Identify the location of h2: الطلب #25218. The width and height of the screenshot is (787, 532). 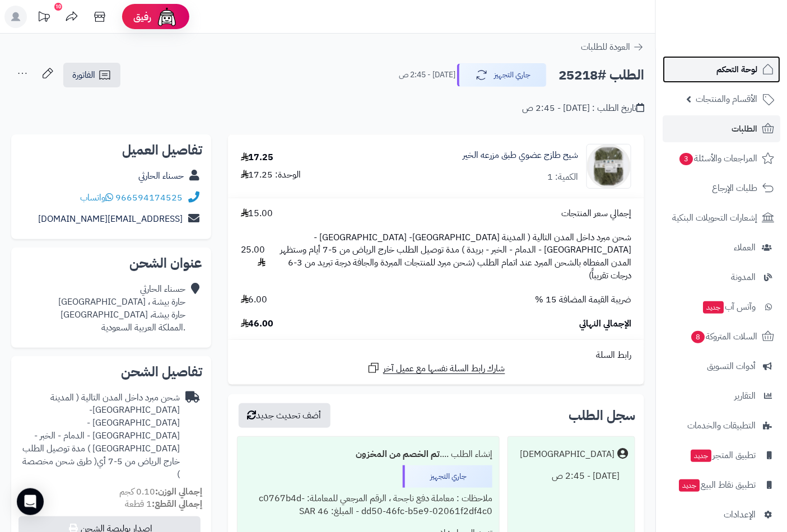
(601, 75).